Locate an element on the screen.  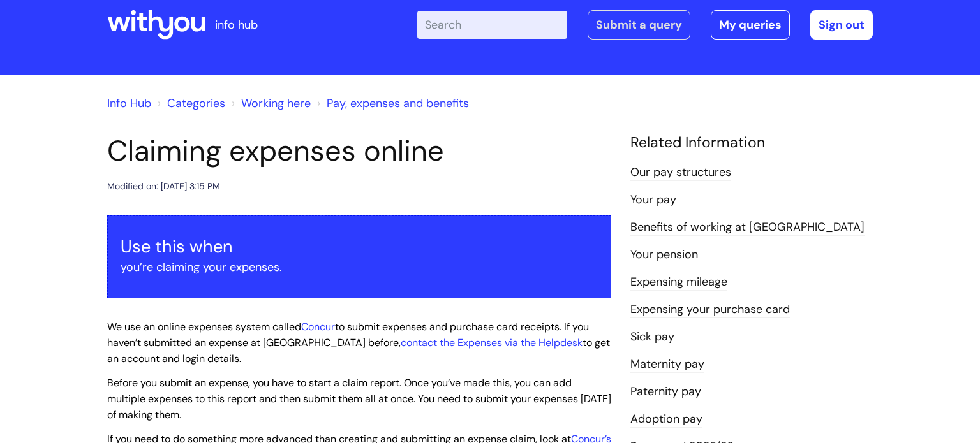
a: Your pension is located at coordinates (665, 255).